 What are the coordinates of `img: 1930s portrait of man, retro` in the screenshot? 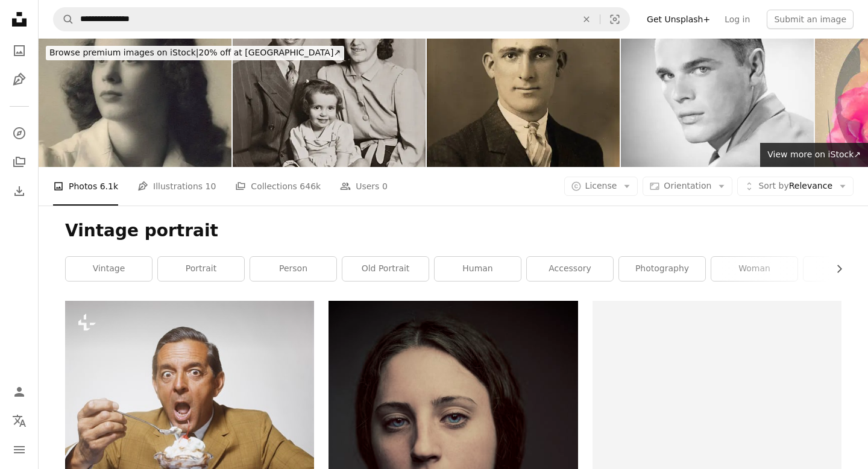 It's located at (523, 102).